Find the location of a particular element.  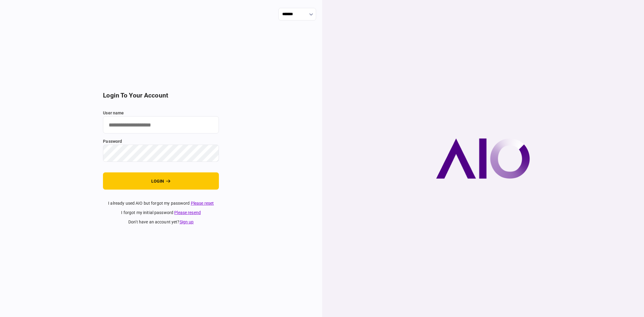

label: password is located at coordinates (161, 141).